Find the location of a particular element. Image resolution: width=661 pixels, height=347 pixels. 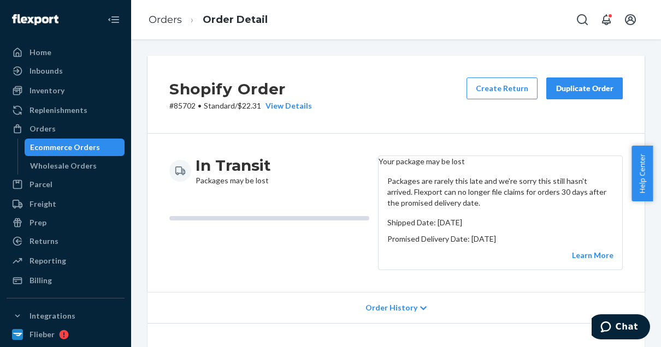

h2: Shopify Order is located at coordinates (240, 89).